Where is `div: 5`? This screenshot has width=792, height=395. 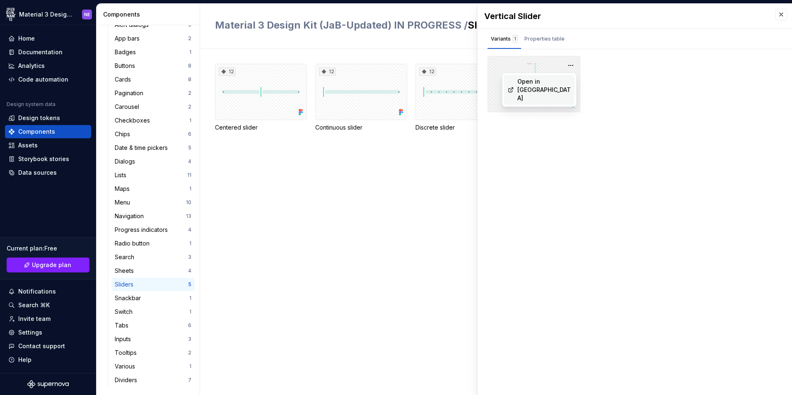 div: 5 is located at coordinates (190, 285).